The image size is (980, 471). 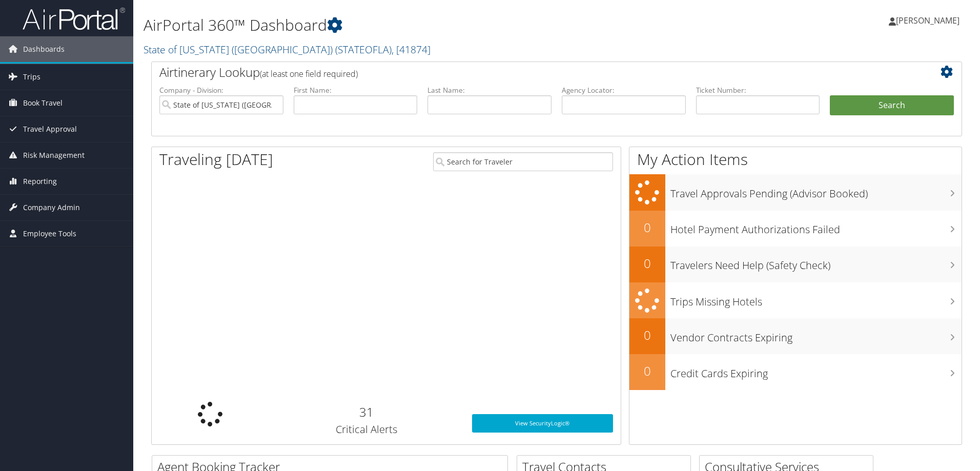 What do you see at coordinates (624, 90) in the screenshot?
I see `label: Agency Locator:` at bounding box center [624, 90].